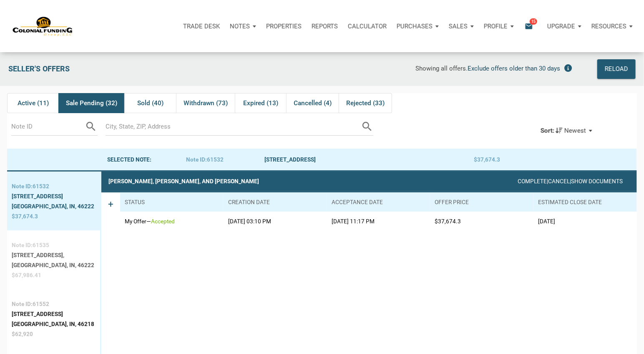 The width and height of the screenshot is (644, 354). I want to click on p: Reports, so click(325, 26).